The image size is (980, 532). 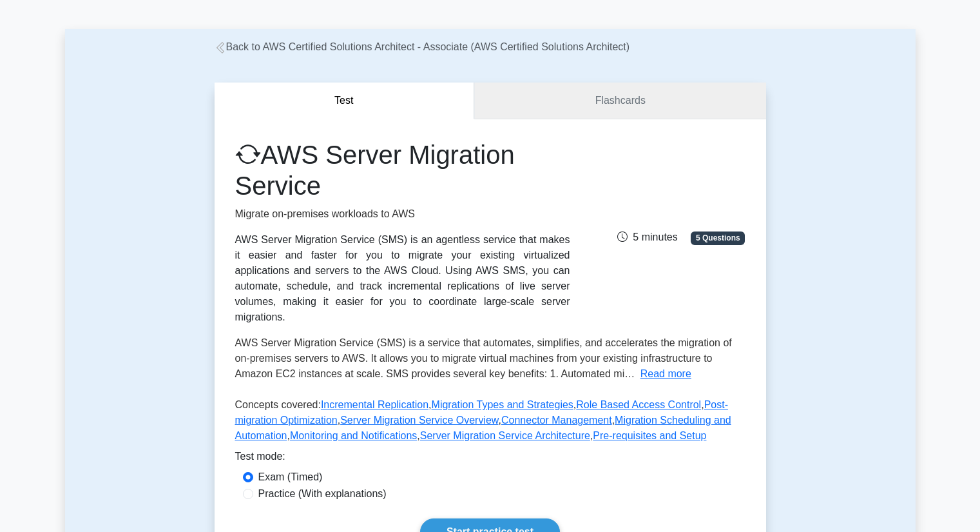 I want to click on a: Migration Types and Strategies, so click(x=503, y=404).